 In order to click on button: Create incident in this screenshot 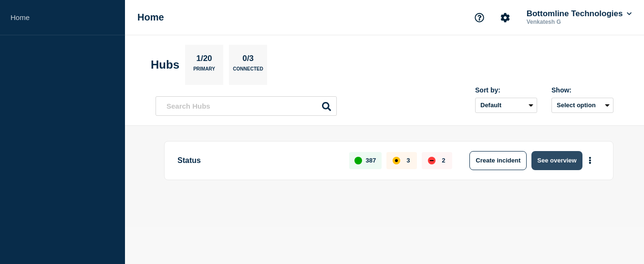, I will do `click(498, 161)`.